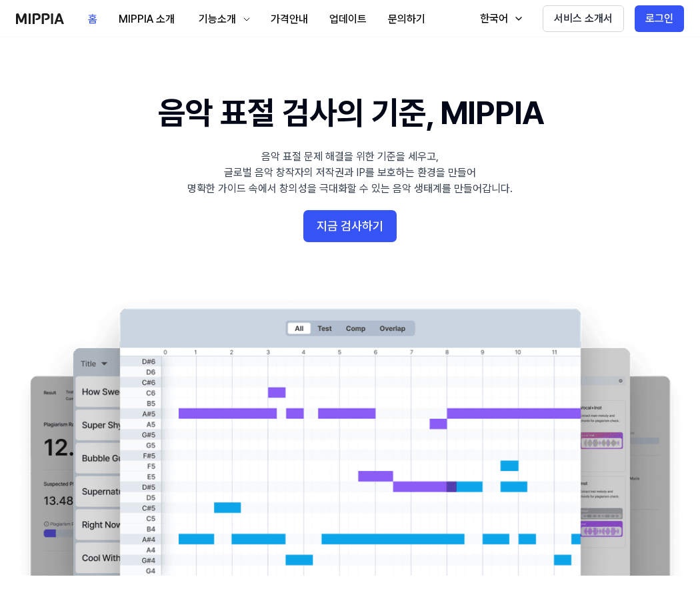  Describe the element at coordinates (289, 20) in the screenshot. I see `button: 가격안내` at that location.